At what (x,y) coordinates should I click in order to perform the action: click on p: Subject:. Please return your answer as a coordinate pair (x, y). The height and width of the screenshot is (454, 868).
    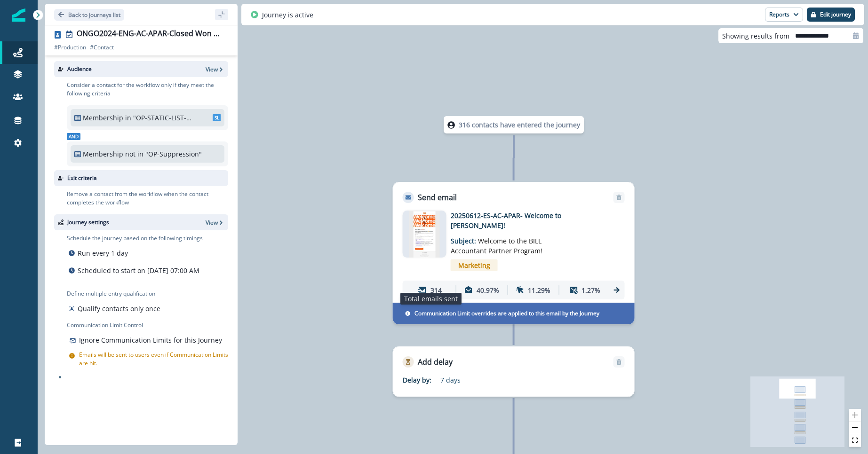
    Looking at the image, I should click on (510, 243).